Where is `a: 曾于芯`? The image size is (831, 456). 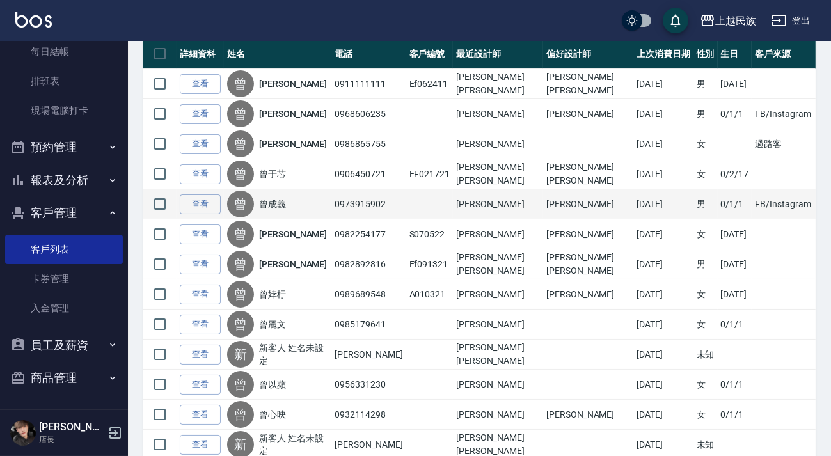 a: 曾于芯 is located at coordinates (272, 174).